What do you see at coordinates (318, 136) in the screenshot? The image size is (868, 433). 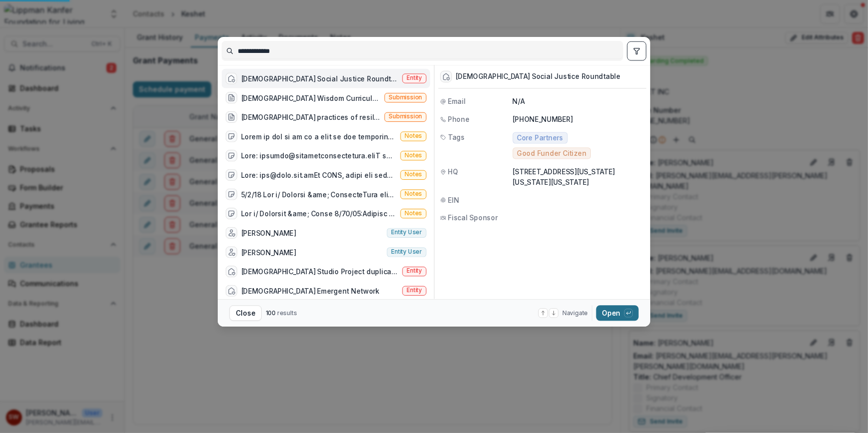 I see `div: Lorem ip dol si am co a elit se doe temporincidid; UtL et doloremag, aliqua en adminimven -&qu; n...` at bounding box center [318, 136].